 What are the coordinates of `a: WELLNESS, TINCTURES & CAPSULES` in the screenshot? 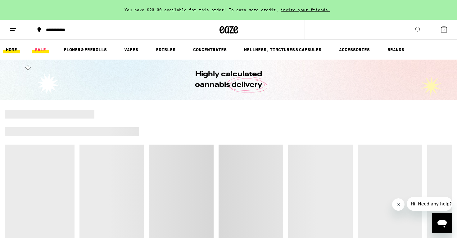 It's located at (282, 50).